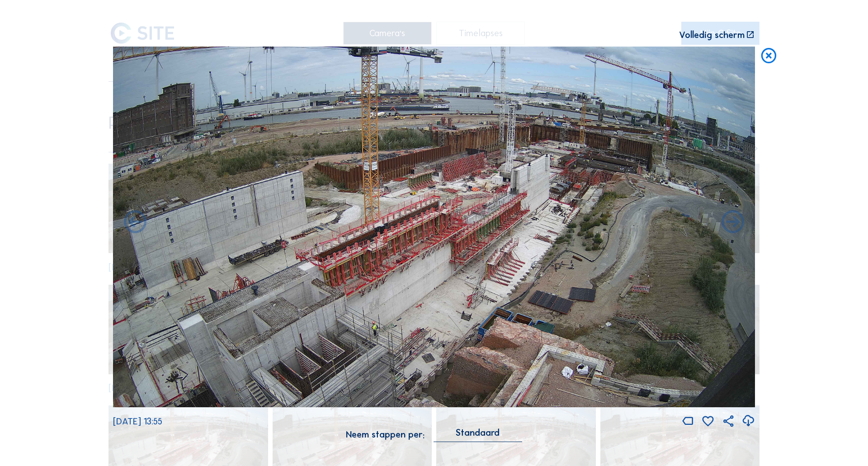 This screenshot has height=466, width=868. I want to click on div: Volledig scherm, so click(711, 35).